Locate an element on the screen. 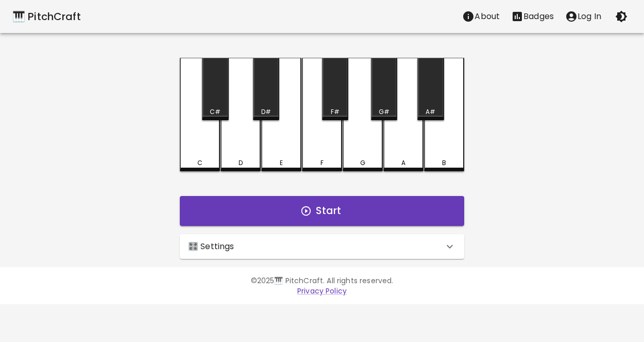  div: D# is located at coordinates (266, 112).